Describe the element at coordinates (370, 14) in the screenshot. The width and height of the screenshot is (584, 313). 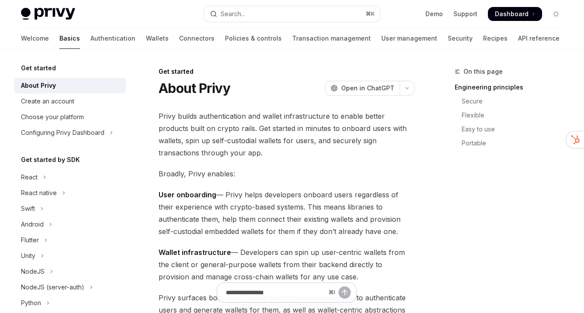
I see `span: ⌘ K` at that location.